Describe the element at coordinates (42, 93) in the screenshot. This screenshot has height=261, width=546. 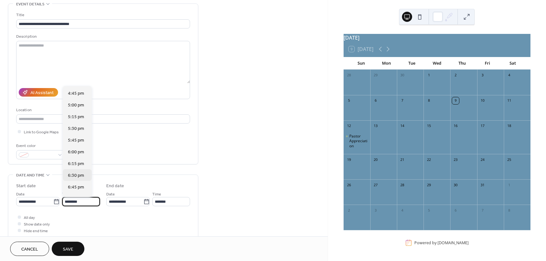
I see `div: AI Assistant` at that location.